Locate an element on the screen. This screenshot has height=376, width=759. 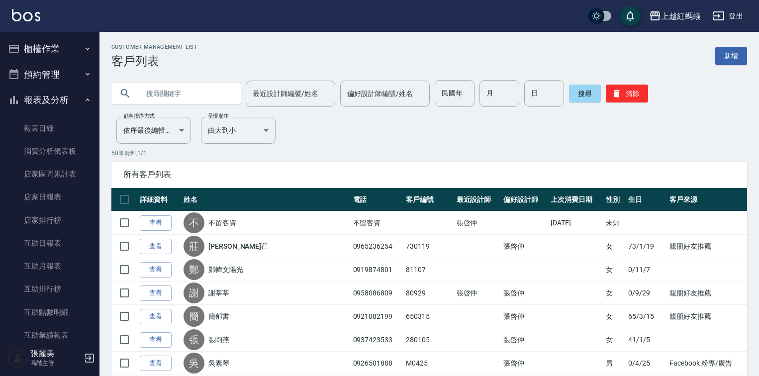
div: 由大到小 is located at coordinates (238, 130).